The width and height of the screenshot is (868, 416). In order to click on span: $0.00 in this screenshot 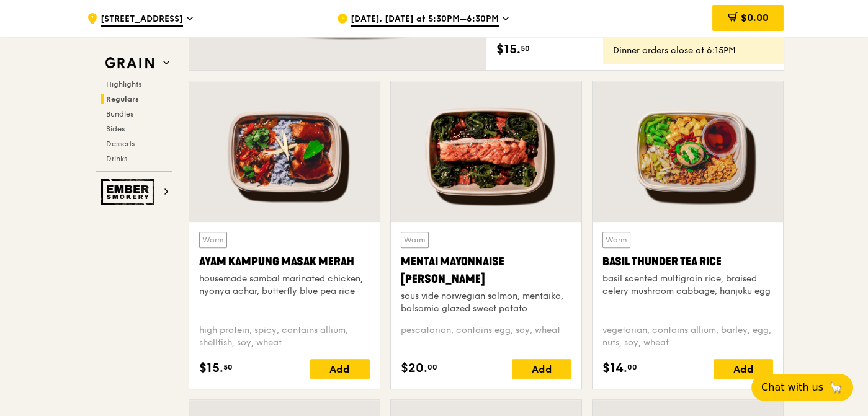, I will do `click(754, 18)`.